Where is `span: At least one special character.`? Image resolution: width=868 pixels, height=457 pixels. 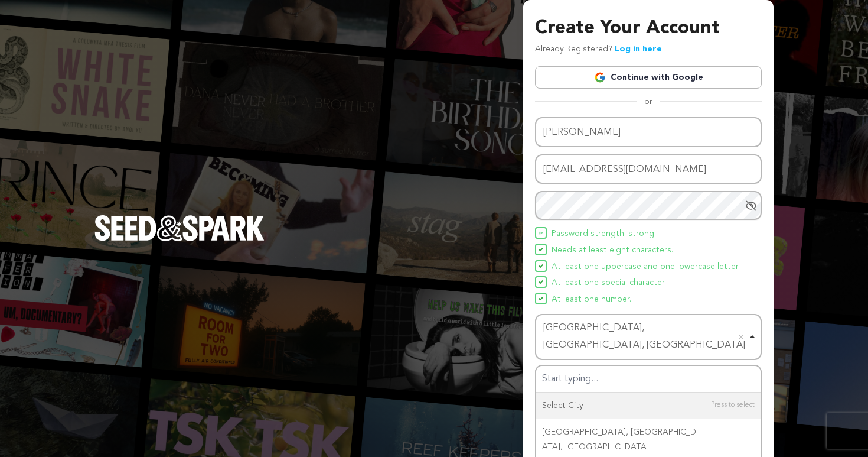 span: At least one special character. is located at coordinates (608, 283).